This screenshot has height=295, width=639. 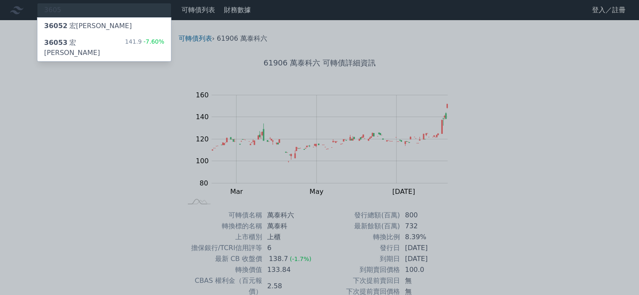 What do you see at coordinates (153, 42) in the screenshot?
I see `span: -7.60%` at bounding box center [153, 42].